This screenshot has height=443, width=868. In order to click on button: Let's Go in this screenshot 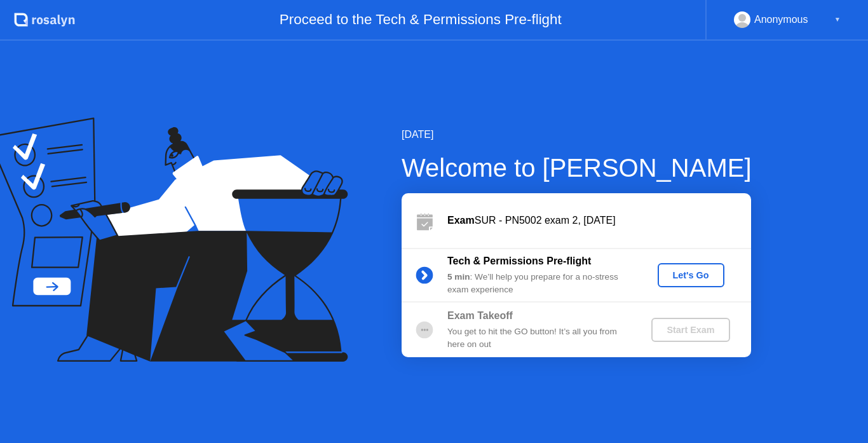, I will do `click(691, 275)`.